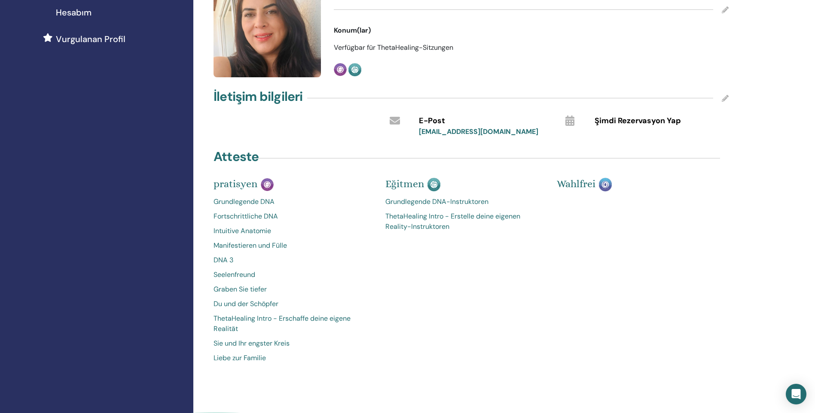 This screenshot has height=413, width=815. Describe the element at coordinates (235, 184) in the screenshot. I see `span: pratisyen` at that location.